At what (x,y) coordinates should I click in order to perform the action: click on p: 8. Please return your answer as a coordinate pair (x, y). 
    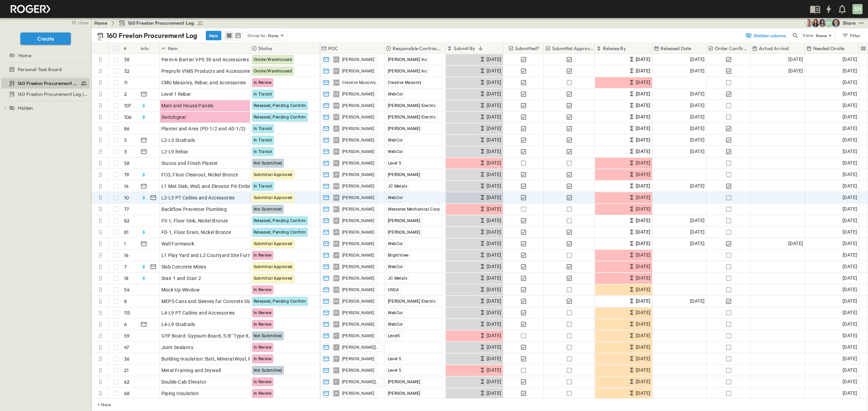
    Looking at the image, I should click on (125, 302).